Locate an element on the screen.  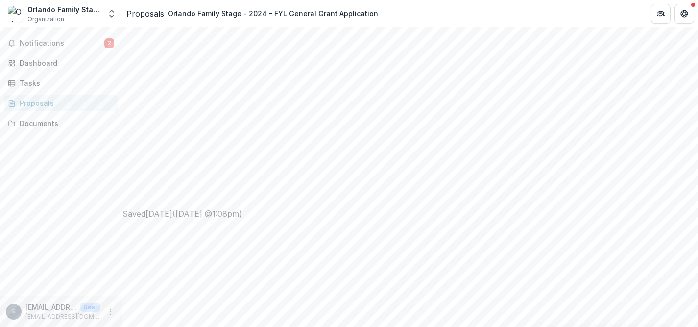
div: Tasks is located at coordinates (65, 83).